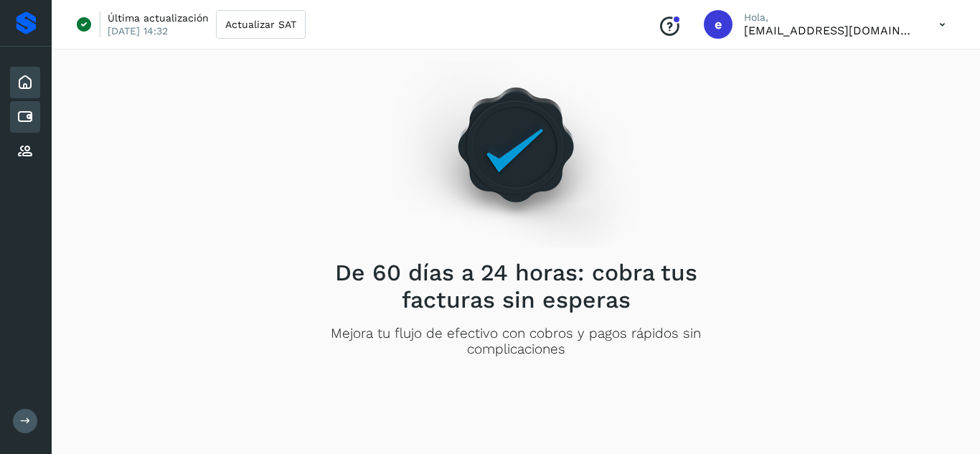  Describe the element at coordinates (830, 17) in the screenshot. I see `p: Hola,` at that location.